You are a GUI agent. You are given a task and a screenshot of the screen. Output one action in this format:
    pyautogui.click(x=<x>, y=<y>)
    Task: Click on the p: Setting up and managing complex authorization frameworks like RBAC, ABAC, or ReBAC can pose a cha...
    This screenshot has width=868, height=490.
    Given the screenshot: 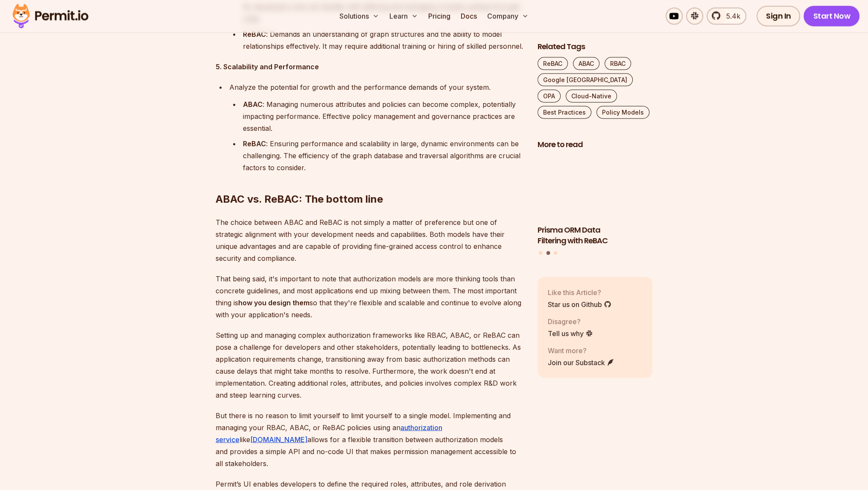 What is the action you would take?
    pyautogui.click(x=370, y=365)
    